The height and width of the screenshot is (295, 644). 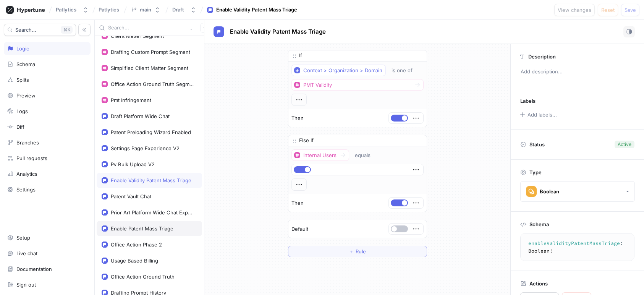 I want to click on div: Drafting Custom Prompt Segment, so click(x=151, y=52).